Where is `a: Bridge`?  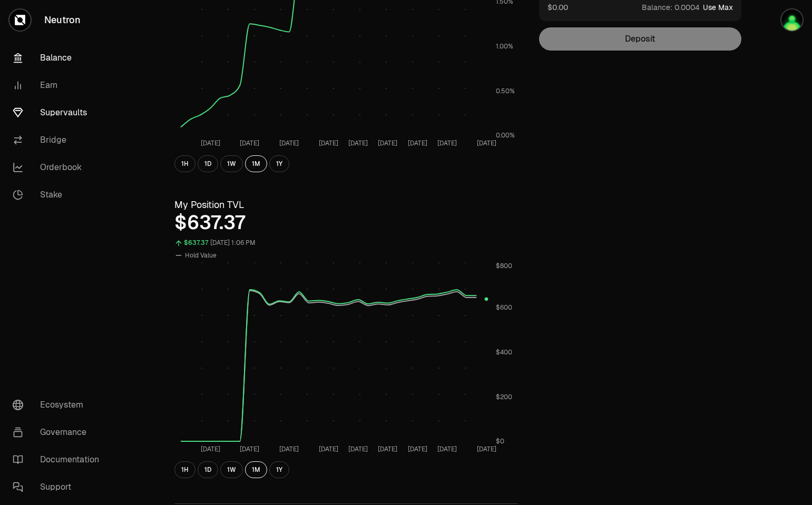
a: Bridge is located at coordinates (59, 140).